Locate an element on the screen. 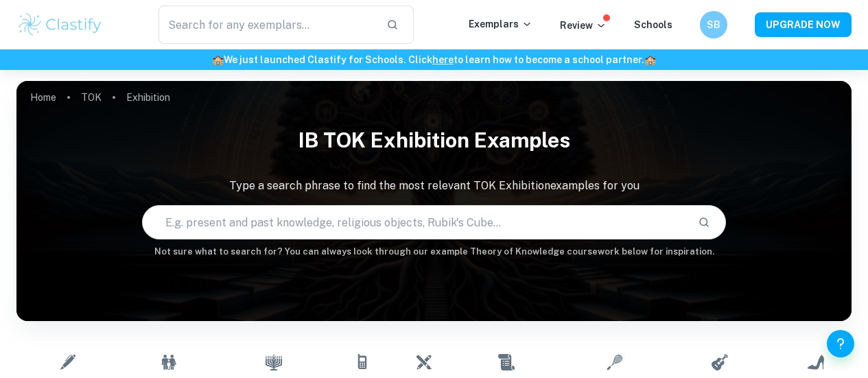 The height and width of the screenshot is (378, 868). p: Type a search phrase to find the most relevant TOK Exhibition examples for you is located at coordinates (434, 186).